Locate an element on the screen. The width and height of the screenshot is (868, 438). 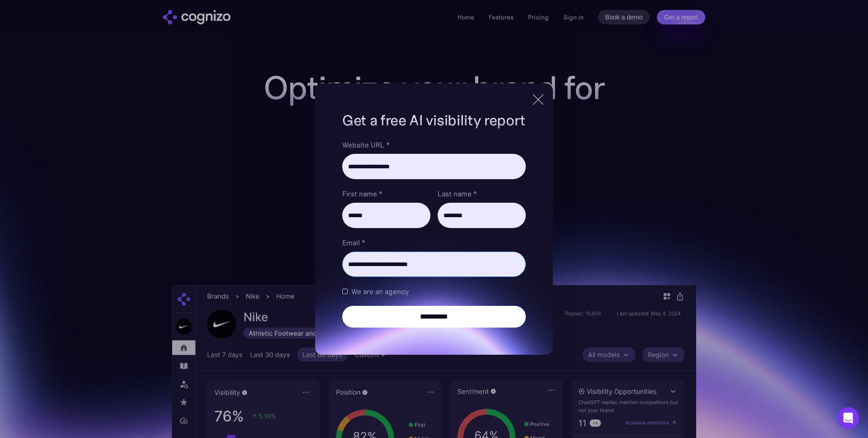
h1: Get a free AI visibility report is located at coordinates (434, 120).